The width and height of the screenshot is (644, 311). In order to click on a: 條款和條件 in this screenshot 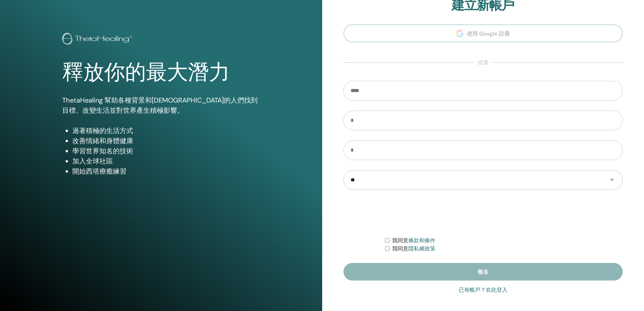, I will do `click(422, 240)`.